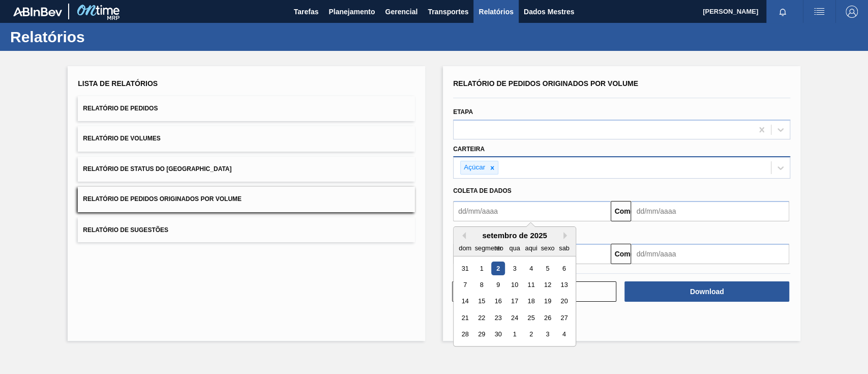 This screenshot has height=374, width=868. What do you see at coordinates (547, 269) in the screenshot?
I see `font: 5` at bounding box center [547, 269].